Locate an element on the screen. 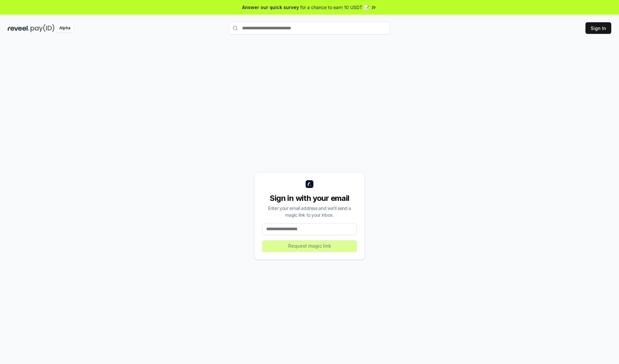  div: Sign in with your email is located at coordinates (310, 198).